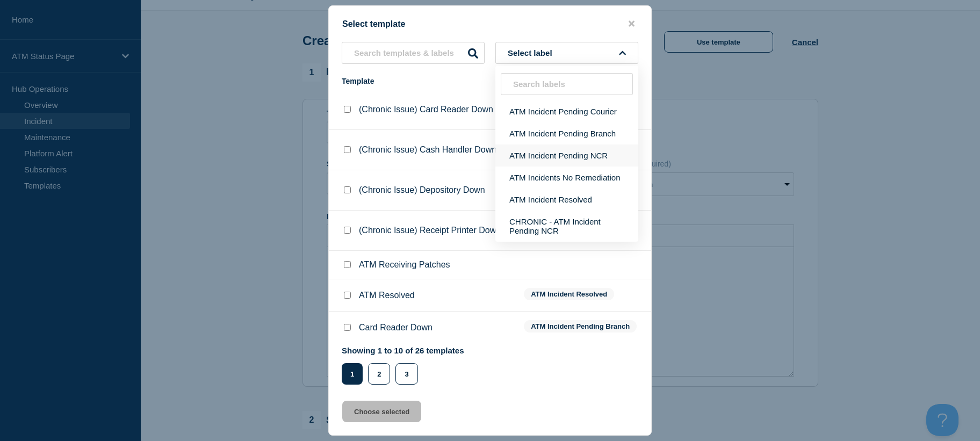 The width and height of the screenshot is (980, 441). I want to click on input: (Chronic Issue) Cash Handler Down checkbox, so click(347, 150).